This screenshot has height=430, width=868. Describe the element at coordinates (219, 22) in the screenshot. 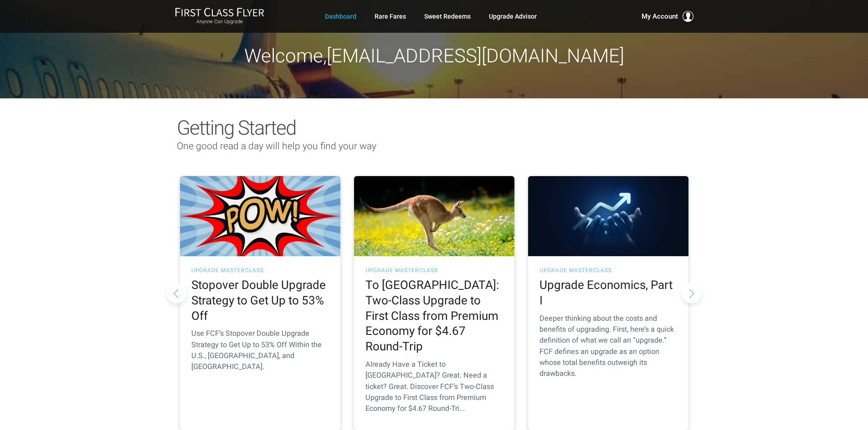

I see `small: Anyone Can Upgrade` at that location.